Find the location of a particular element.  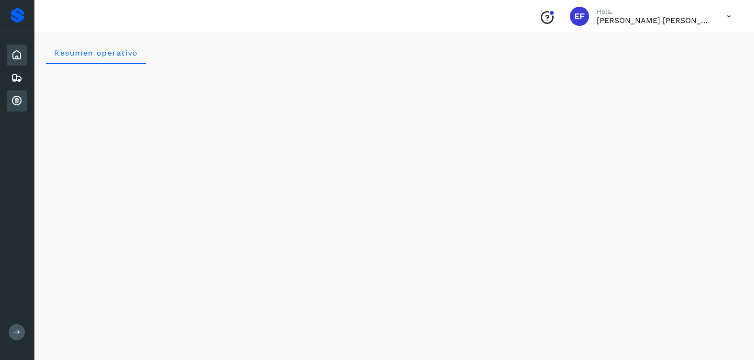

p: Efren Fernando Millan Quiroz is located at coordinates (654, 20).